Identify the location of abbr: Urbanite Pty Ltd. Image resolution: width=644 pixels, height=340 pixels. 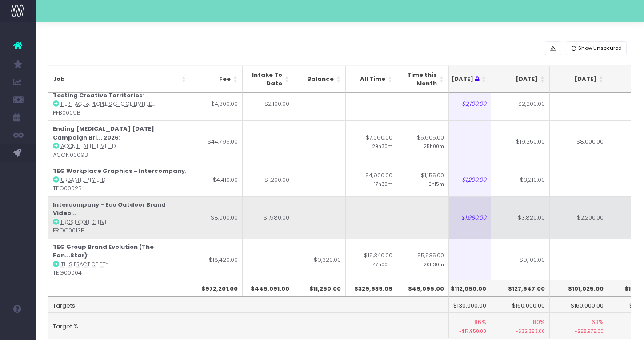
(83, 180).